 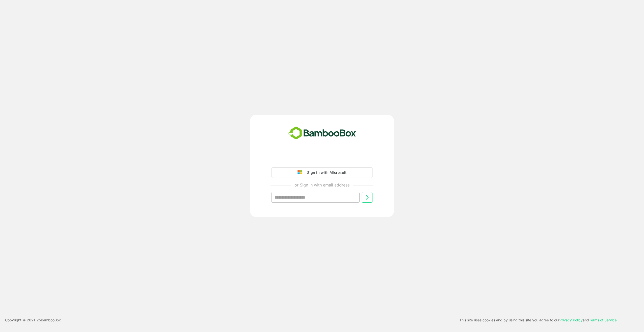 I want to click on img: google, so click(x=301, y=173).